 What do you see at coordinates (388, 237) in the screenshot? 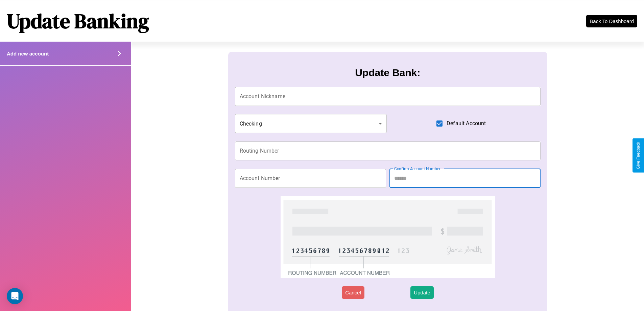
I see `img: check` at bounding box center [388, 237].